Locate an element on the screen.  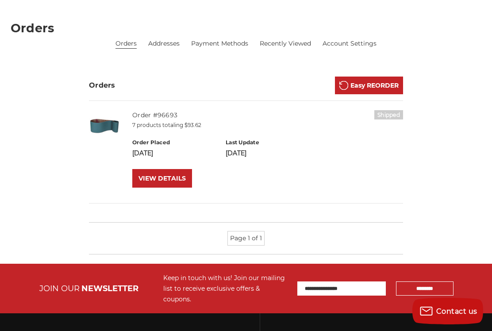
a: Easy REORDER is located at coordinates (369, 85).